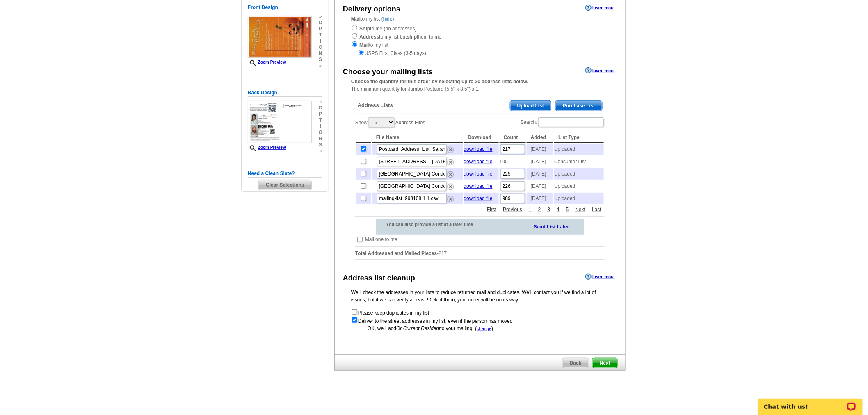  What do you see at coordinates (418, 329) in the screenshot?
I see `span: Or Current Resident` at bounding box center [418, 329].